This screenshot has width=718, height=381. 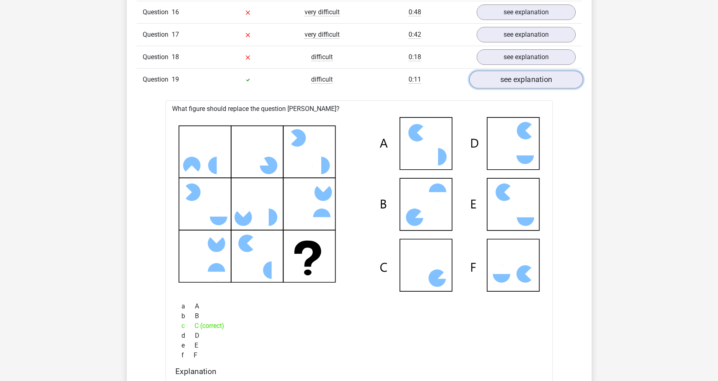 I want to click on div: D, so click(x=359, y=335).